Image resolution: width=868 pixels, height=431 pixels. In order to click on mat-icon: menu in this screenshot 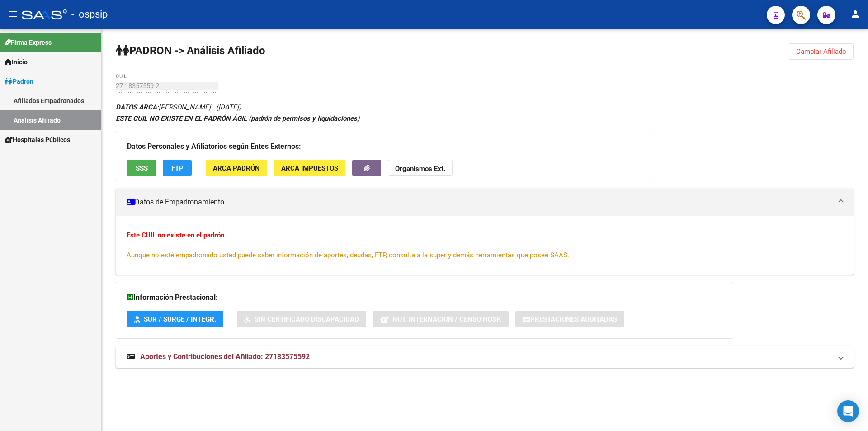, I will do `click(13, 14)`.